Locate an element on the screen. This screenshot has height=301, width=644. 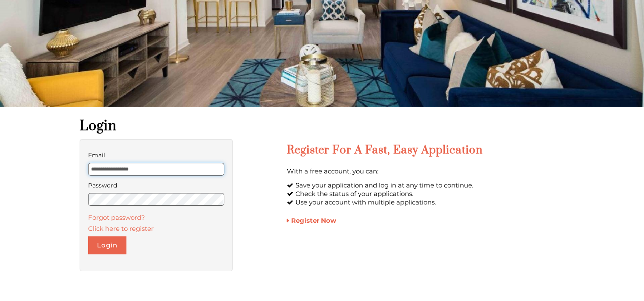
label: Email is located at coordinates (156, 155).